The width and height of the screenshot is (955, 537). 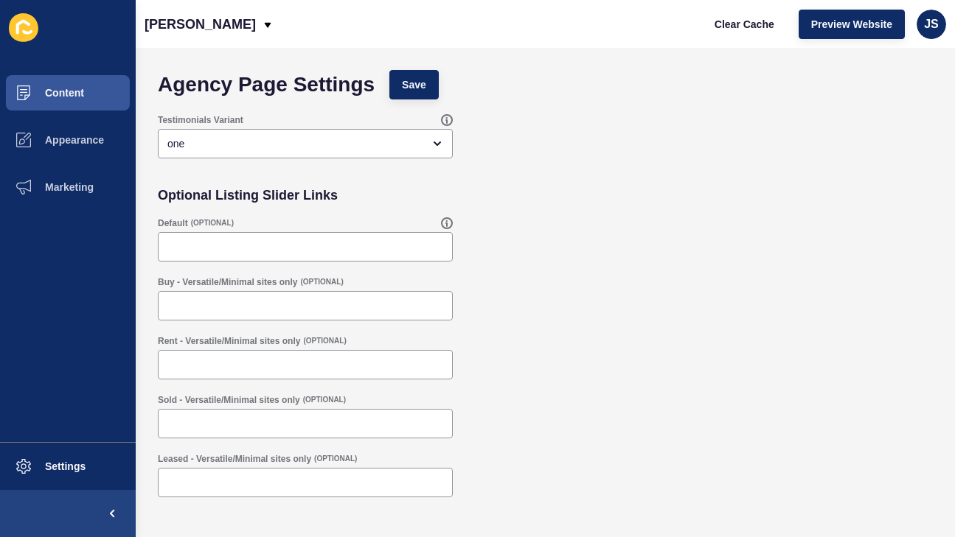 I want to click on label: Sold - Versatile/Minimal sites only, so click(x=229, y=400).